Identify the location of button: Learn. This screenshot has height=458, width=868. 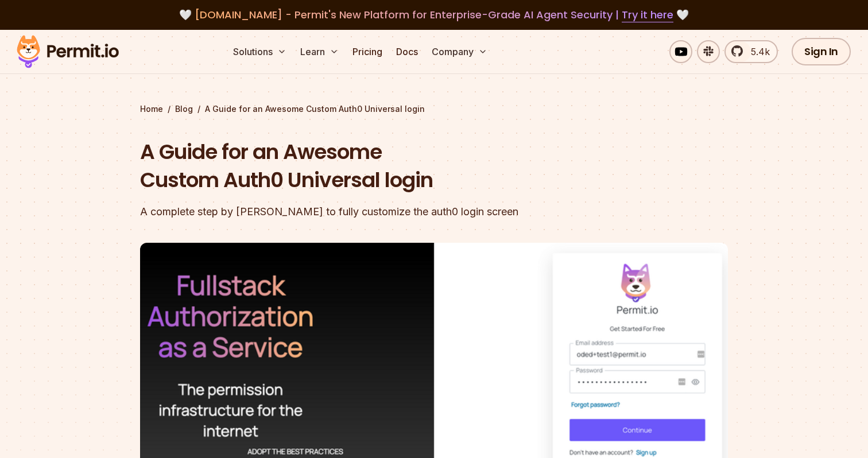
(319, 52).